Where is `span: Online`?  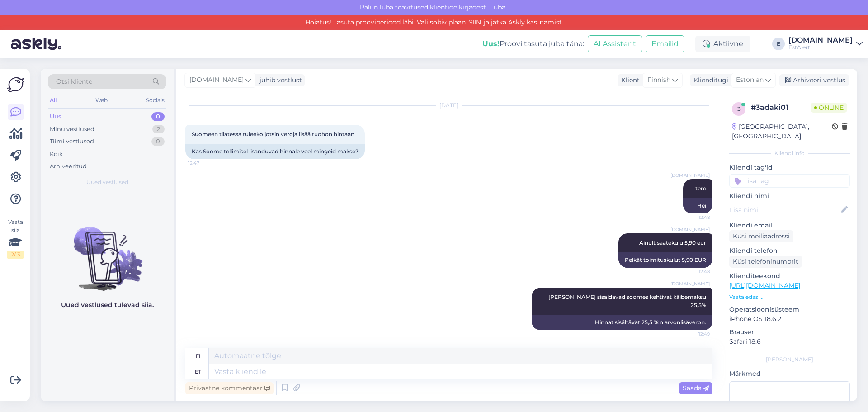 span: Online is located at coordinates (828, 107).